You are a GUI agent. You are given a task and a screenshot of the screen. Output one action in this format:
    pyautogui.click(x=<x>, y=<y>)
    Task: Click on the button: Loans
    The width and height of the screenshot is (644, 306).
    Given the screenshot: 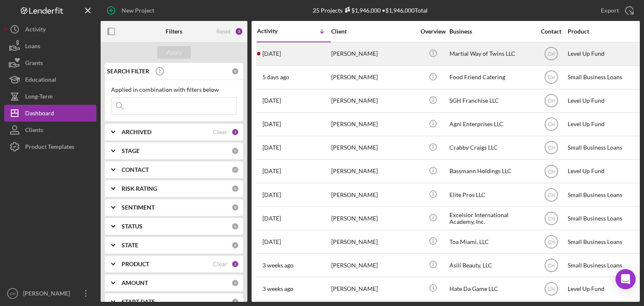 What is the action you would take?
    pyautogui.click(x=50, y=46)
    